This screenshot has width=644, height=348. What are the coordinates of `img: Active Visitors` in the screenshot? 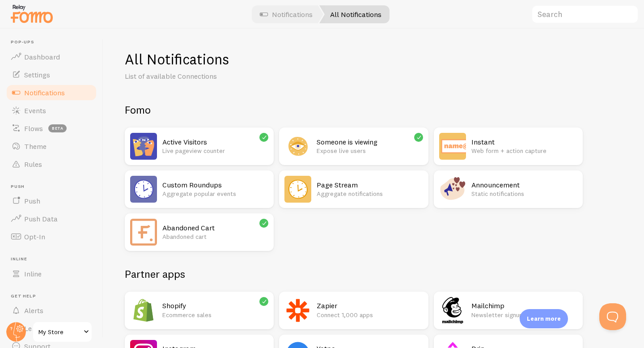 It's located at (144, 146).